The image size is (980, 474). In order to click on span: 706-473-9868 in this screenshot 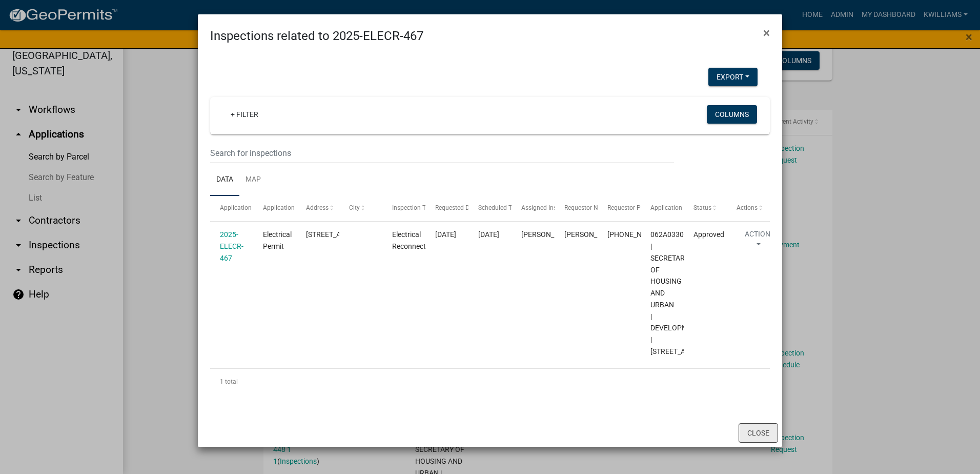, I will do `click(638, 235)`.